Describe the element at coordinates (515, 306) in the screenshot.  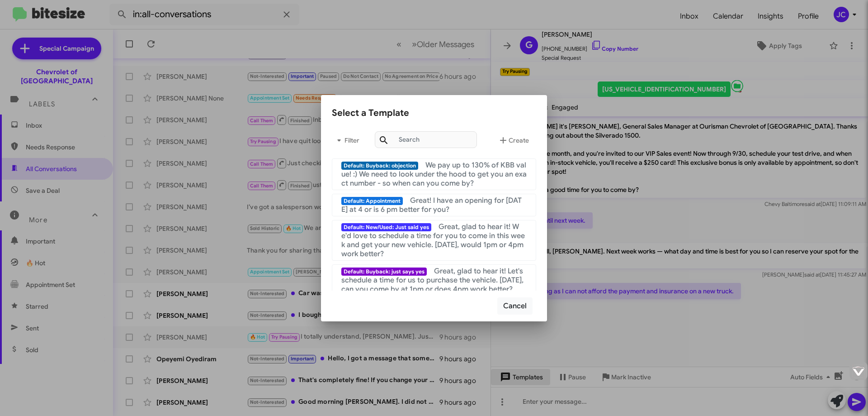
I see `button: Cancel` at that location.